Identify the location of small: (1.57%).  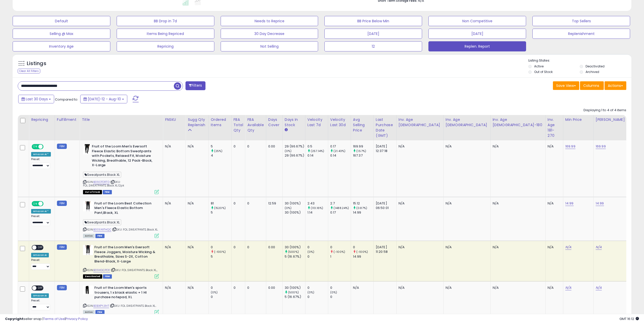
(361, 151).